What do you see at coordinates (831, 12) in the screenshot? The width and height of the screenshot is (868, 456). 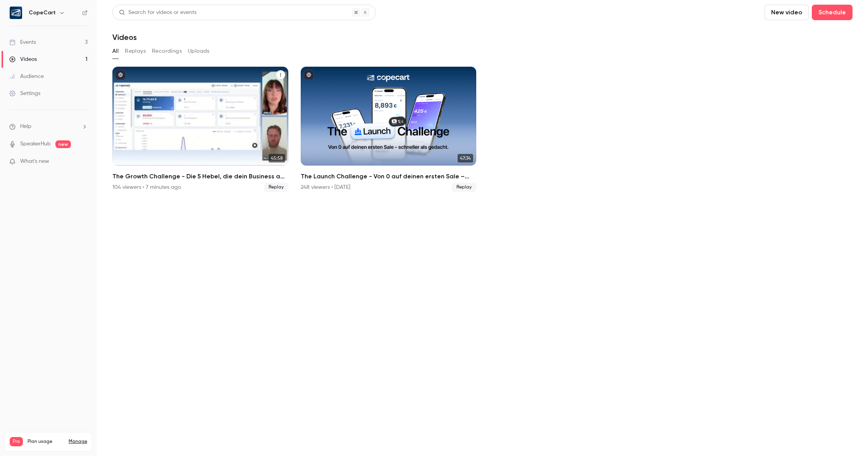 I see `button: Schedule` at bounding box center [831, 12].